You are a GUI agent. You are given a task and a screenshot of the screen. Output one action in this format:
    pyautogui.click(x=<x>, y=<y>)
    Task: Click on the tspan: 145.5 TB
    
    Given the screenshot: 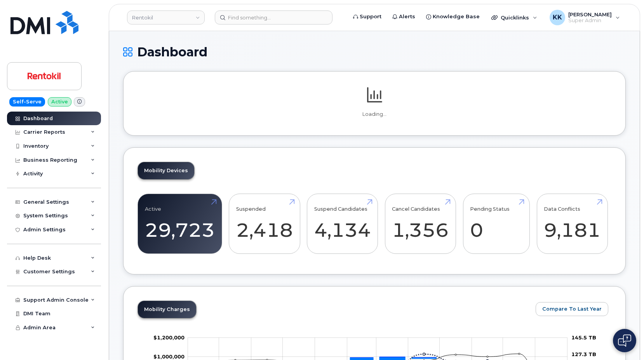 What is the action you would take?
    pyautogui.click(x=585, y=337)
    